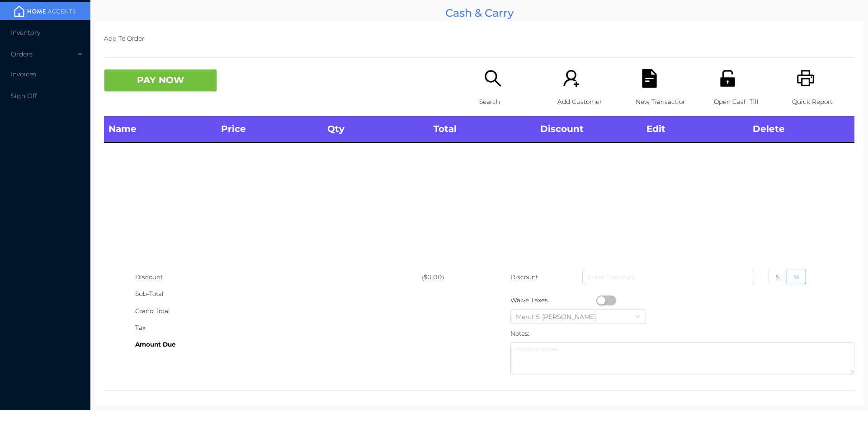 Image resolution: width=868 pixels, height=427 pixels. I want to click on button: PAY NOW, so click(160, 81).